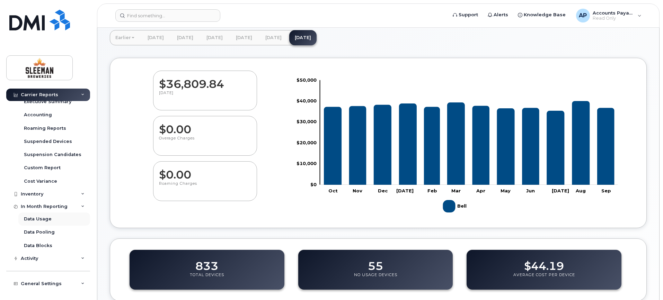 This screenshot has width=663, height=300. What do you see at coordinates (501, 15) in the screenshot?
I see `span: Alerts` at bounding box center [501, 15].